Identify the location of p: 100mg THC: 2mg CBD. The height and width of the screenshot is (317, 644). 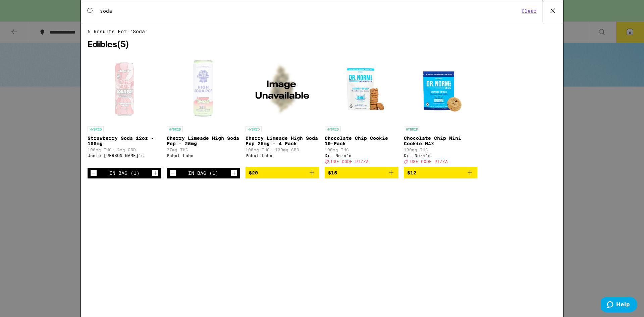
(124, 150).